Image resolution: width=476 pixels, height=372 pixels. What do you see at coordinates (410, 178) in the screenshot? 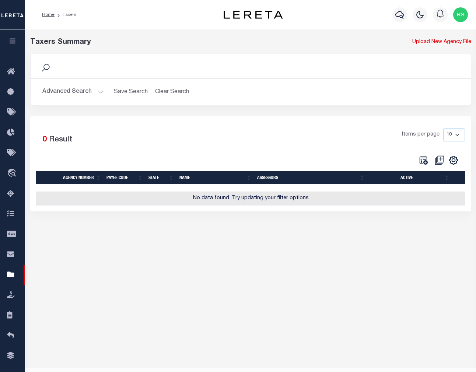
I see `th: Active: activate to sort column ascending` at bounding box center [410, 178].